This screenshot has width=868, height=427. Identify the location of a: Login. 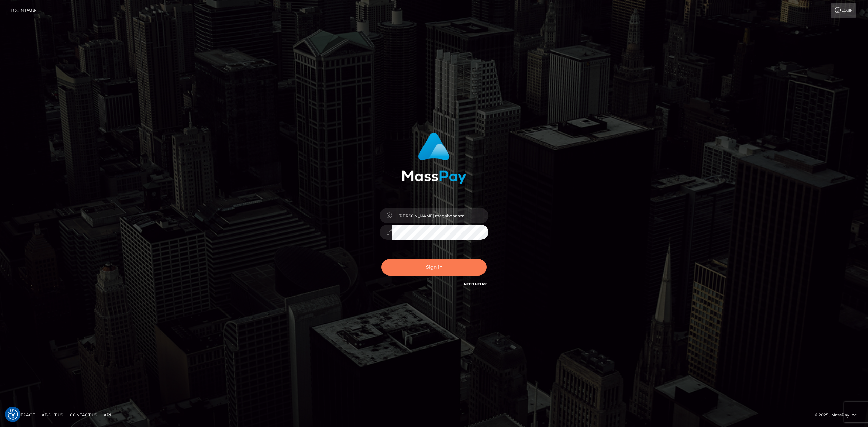
(843, 10).